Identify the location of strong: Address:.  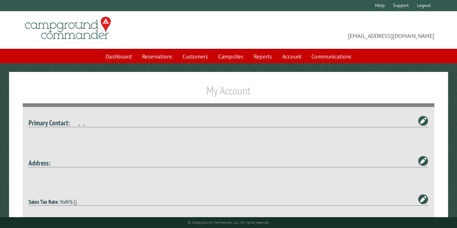
(39, 163).